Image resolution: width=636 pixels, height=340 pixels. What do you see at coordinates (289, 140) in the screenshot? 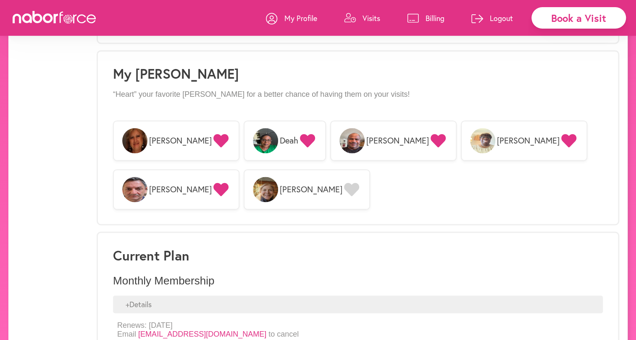
I see `span: Deah` at bounding box center [289, 140].